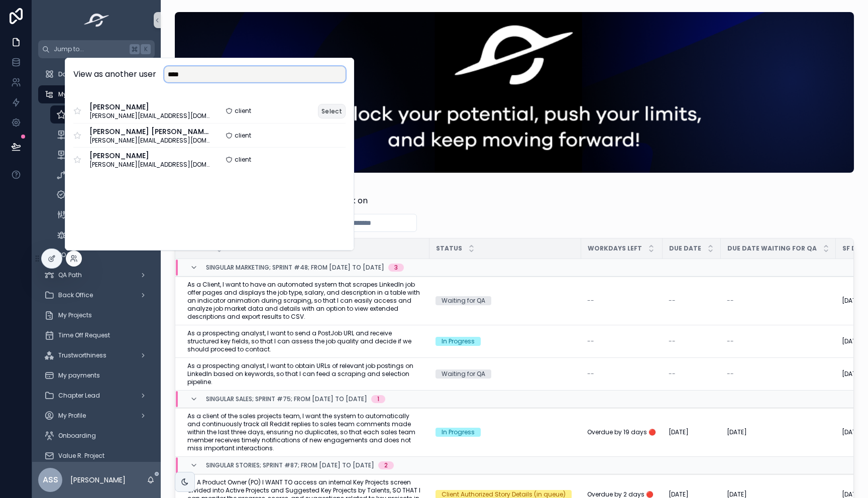 The width and height of the screenshot is (868, 498). I want to click on span: Overdue by 19 days 🔴, so click(621, 432).